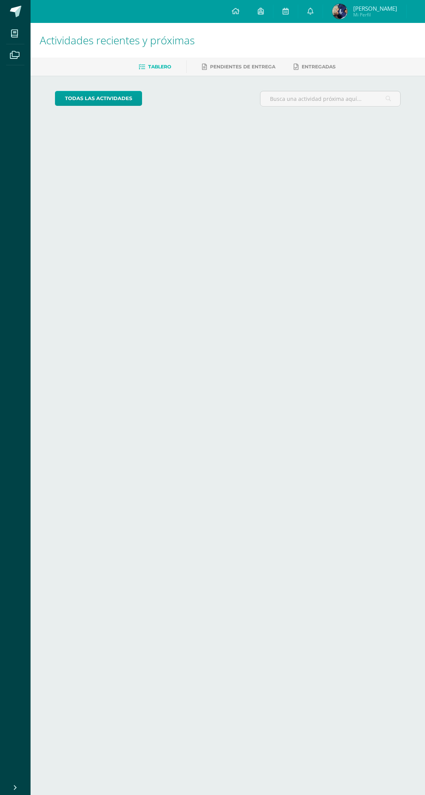  Describe the element at coordinates (239, 67) in the screenshot. I see `a: Pendientes de entrega` at that location.